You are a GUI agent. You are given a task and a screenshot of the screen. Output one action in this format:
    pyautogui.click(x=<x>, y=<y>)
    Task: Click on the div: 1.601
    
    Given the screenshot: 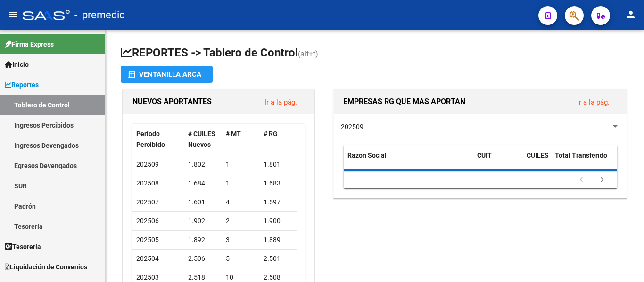 What is the action you would take?
    pyautogui.click(x=203, y=202)
    